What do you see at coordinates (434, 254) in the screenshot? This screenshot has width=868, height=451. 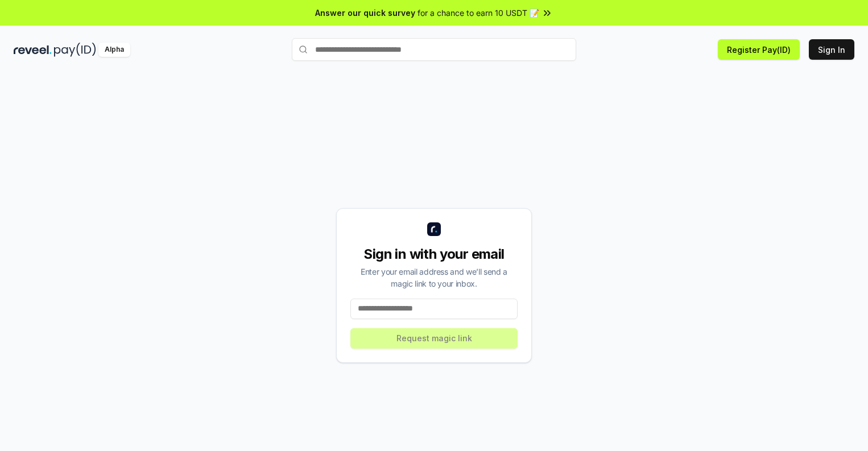 I see `div: Sign in with your email` at bounding box center [434, 254].